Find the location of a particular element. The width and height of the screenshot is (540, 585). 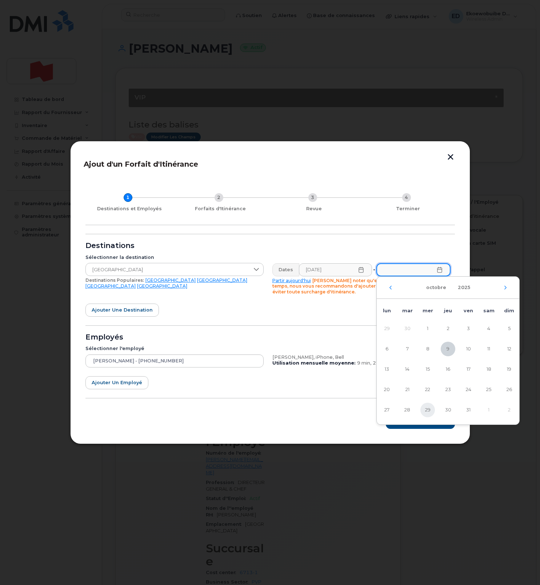

span: Hongrie is located at coordinates (168, 270).